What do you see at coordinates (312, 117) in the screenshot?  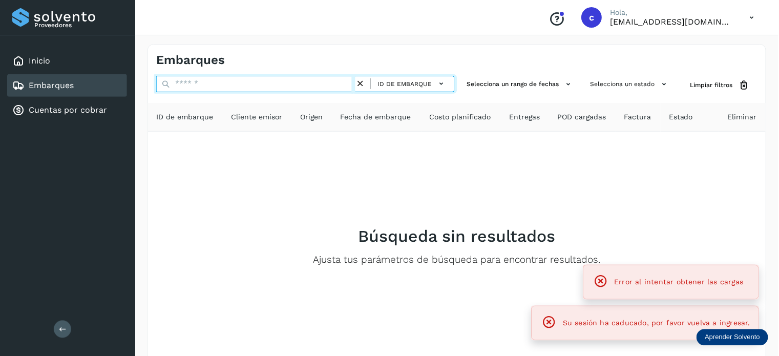 I see `span: Origen` at bounding box center [312, 117].